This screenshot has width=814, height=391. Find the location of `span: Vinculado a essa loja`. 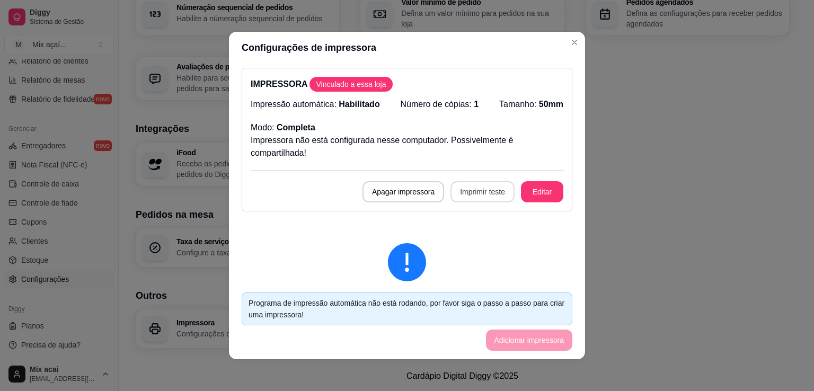

span: Vinculado a essa loja is located at coordinates (351, 84).